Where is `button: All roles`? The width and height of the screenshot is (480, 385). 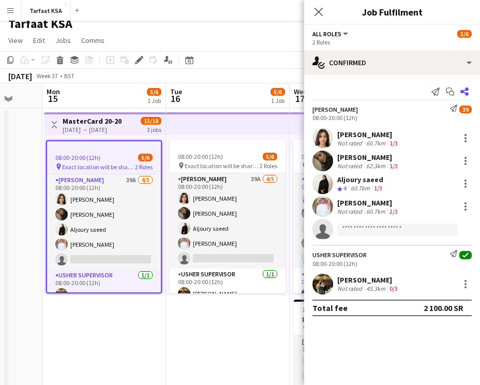 button: All roles is located at coordinates (331, 34).